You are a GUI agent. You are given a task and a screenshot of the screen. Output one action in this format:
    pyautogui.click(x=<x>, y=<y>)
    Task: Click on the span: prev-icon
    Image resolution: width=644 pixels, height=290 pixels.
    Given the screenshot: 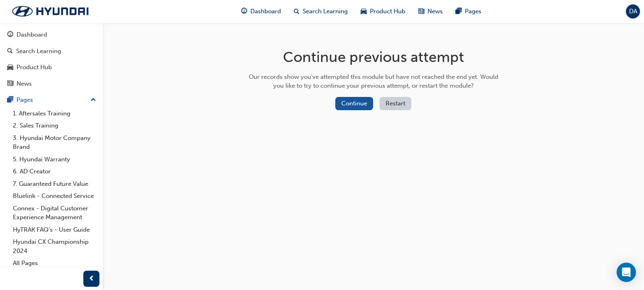 What is the action you would take?
    pyautogui.click(x=92, y=278)
    